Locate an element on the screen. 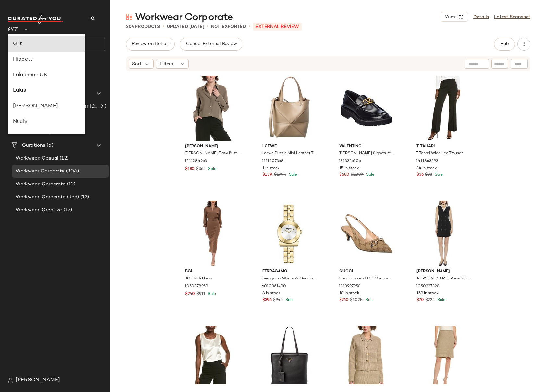 This screenshot has width=546, height=392. span: 1411284963 is located at coordinates (196, 162).